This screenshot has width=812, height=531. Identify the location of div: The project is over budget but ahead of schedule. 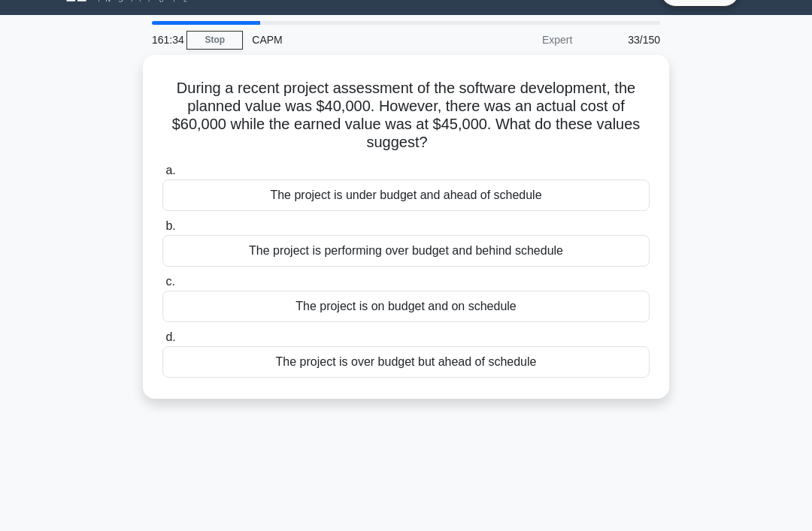
(406, 362).